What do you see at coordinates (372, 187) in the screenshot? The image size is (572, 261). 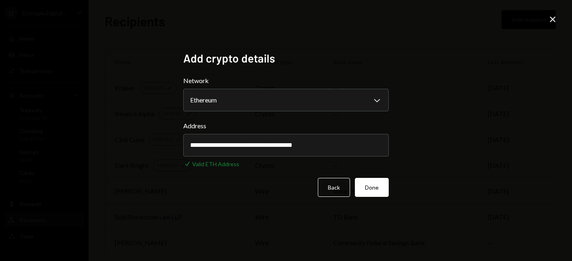 I see `button: Done` at bounding box center [372, 187].